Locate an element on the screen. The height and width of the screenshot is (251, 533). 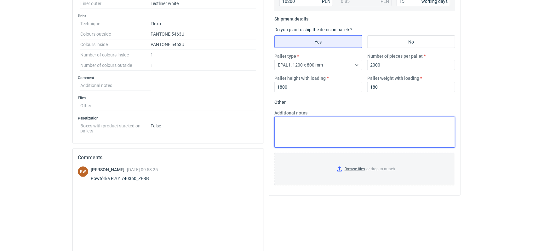
h3: Palletization is located at coordinates (168, 118).